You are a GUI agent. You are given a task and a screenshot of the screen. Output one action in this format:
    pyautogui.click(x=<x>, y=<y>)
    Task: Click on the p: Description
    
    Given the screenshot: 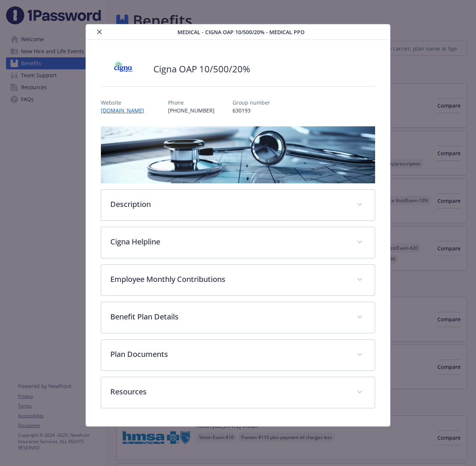 What is the action you would take?
    pyautogui.click(x=229, y=204)
    